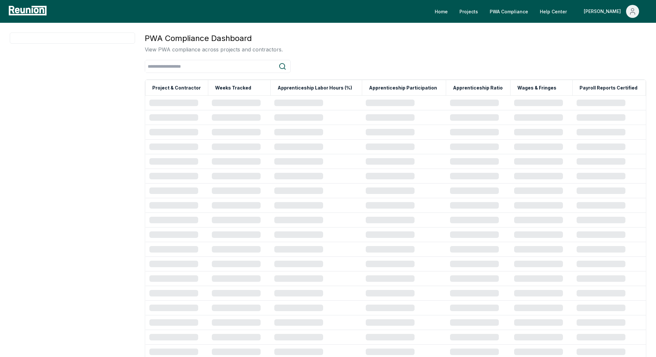 The width and height of the screenshot is (656, 357). I want to click on button: Weeks Tracked, so click(233, 88).